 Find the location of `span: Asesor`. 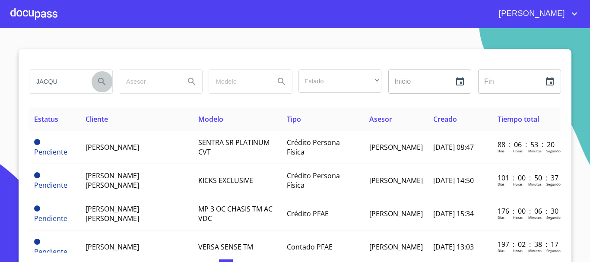

span: Asesor is located at coordinates (381, 119).